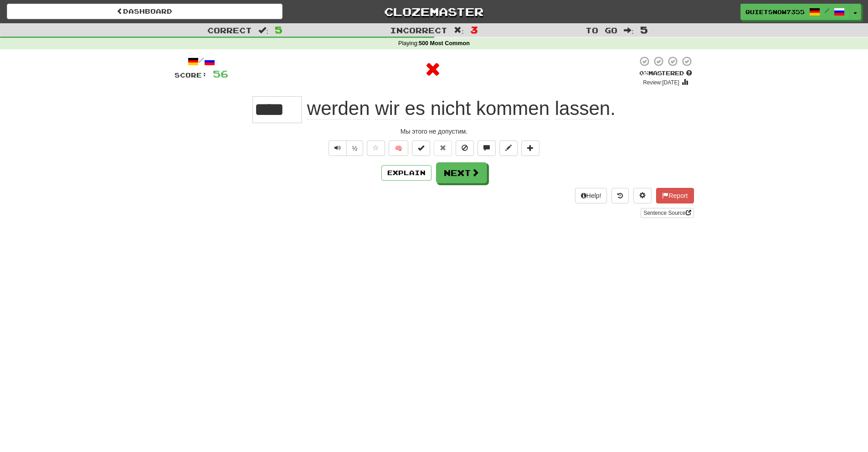 Image resolution: width=868 pixels, height=452 pixels. Describe the element at coordinates (461, 173) in the screenshot. I see `button: Next` at that location.